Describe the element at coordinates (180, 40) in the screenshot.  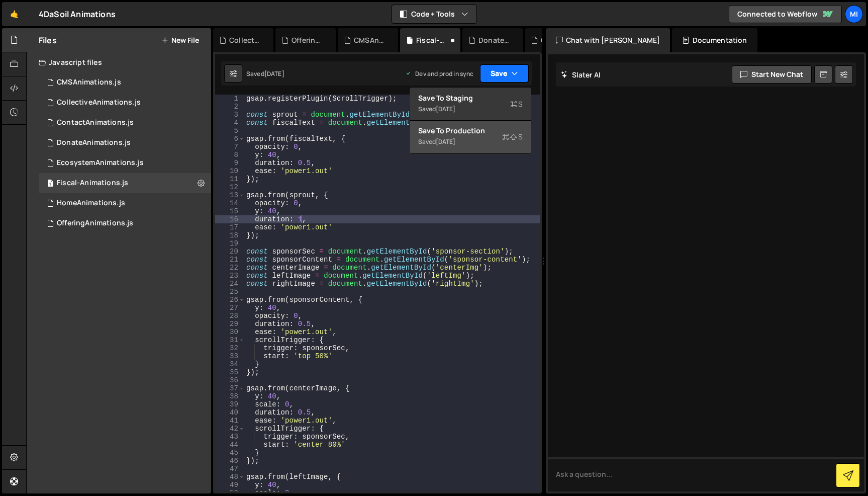
I see `button: New File` at that location.